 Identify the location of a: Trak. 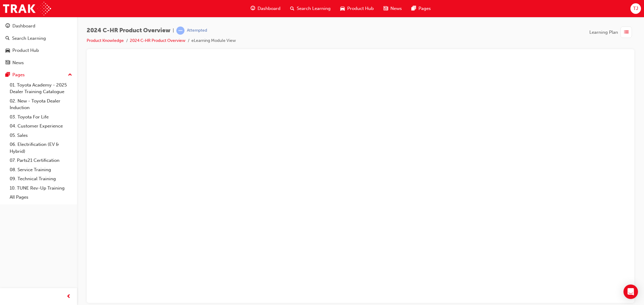
(27, 8).